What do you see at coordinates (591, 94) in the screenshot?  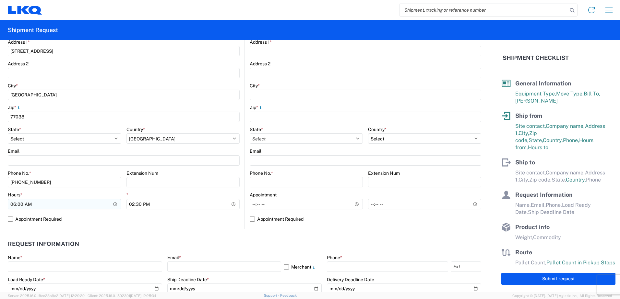 I see `span: Bill To,` at bounding box center [591, 94].